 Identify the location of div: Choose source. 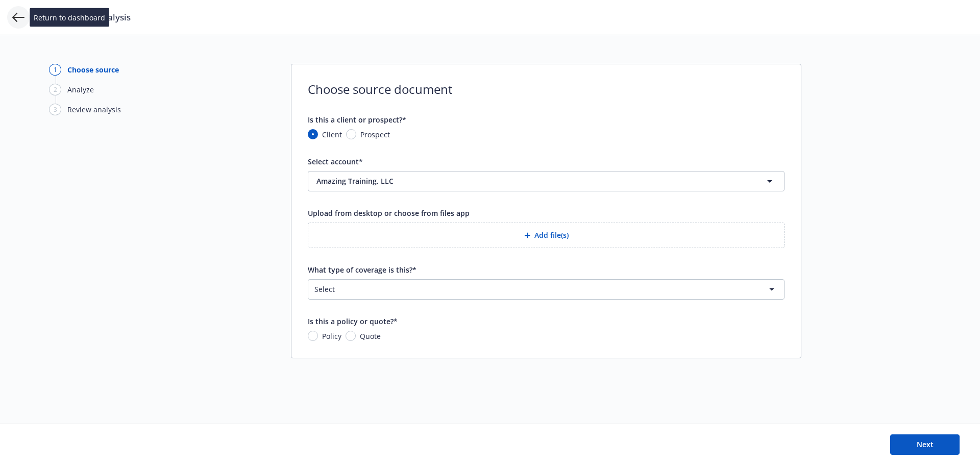
(93, 69).